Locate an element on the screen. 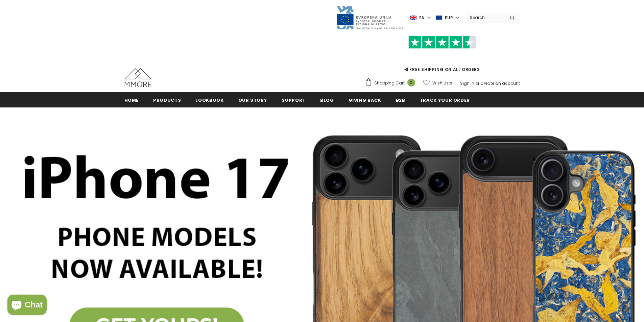 The width and height of the screenshot is (644, 322). span: Products is located at coordinates (167, 100).